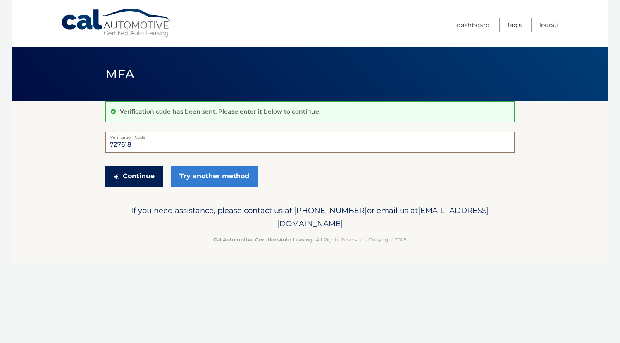 Image resolution: width=620 pixels, height=343 pixels. Describe the element at coordinates (473, 25) in the screenshot. I see `a: Dashboard` at that location.